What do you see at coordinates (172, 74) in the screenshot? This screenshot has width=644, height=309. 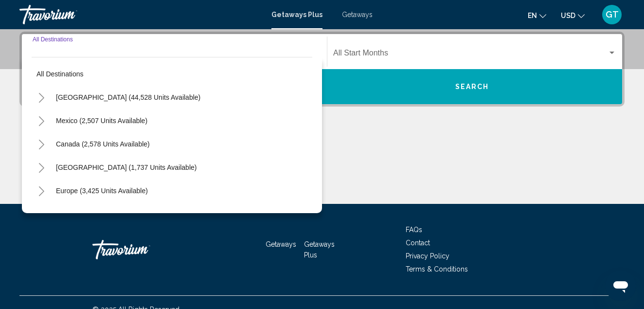 I see `button: All destinations` at bounding box center [172, 74].